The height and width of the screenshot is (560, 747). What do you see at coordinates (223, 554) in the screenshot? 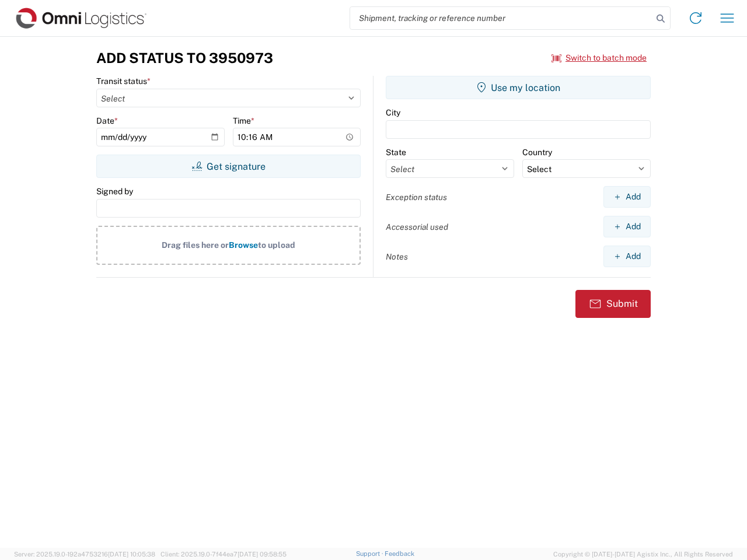
I see `span: Client: 2025.19.0-7f44ea7` at bounding box center [223, 554].